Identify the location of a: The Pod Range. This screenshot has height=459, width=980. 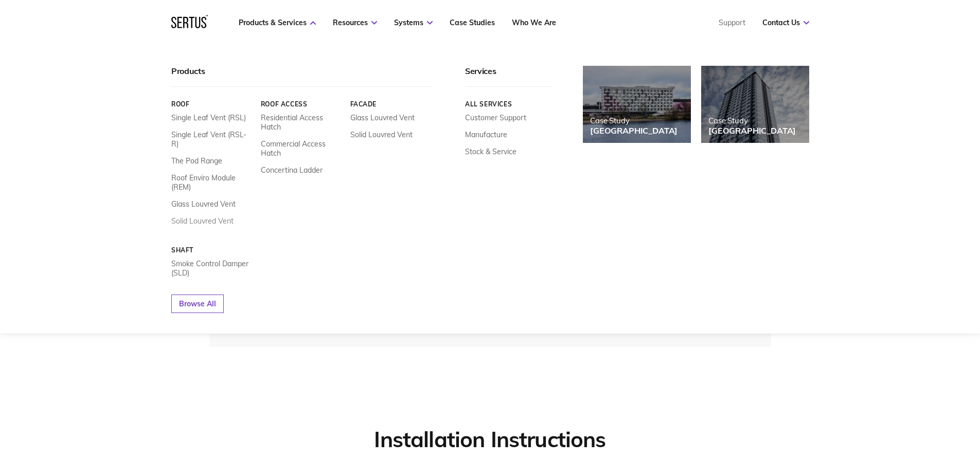
(196, 161).